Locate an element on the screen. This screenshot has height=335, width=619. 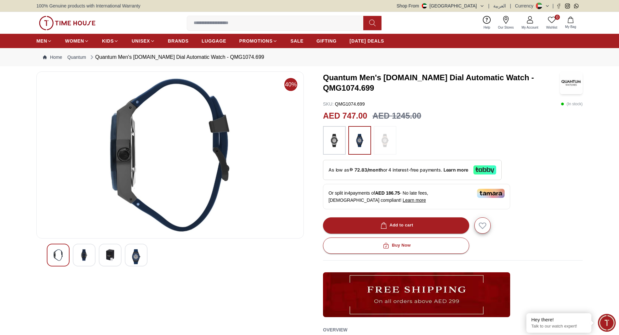
a: Home is located at coordinates (52, 57).